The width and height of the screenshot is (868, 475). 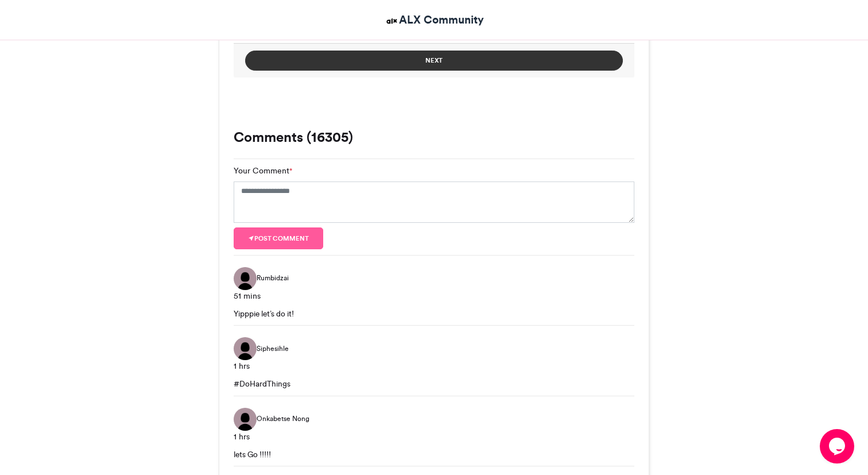 I want to click on div: 51 mins, so click(x=434, y=296).